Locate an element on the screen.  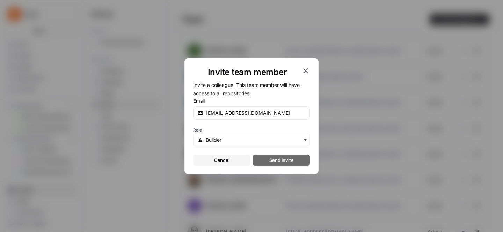
input: email@company.com is located at coordinates (256, 113).